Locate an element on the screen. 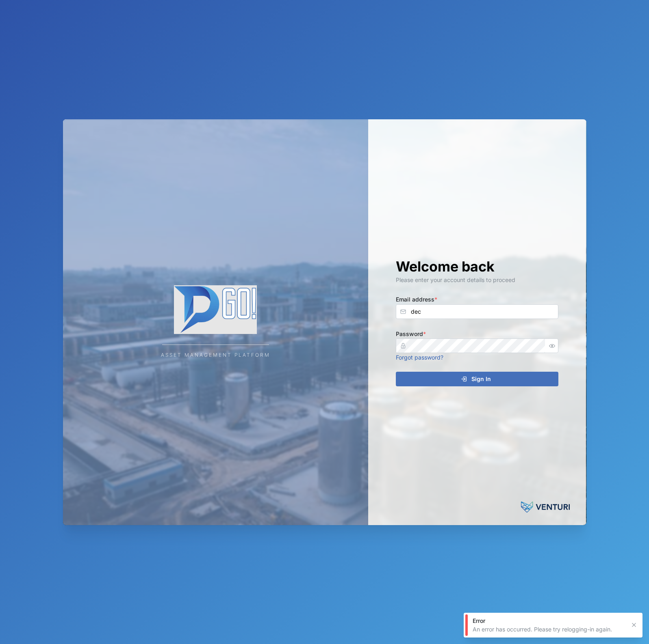 The image size is (649, 644). div: An error has occurred. Please try relogging-in again. is located at coordinates (549, 630).